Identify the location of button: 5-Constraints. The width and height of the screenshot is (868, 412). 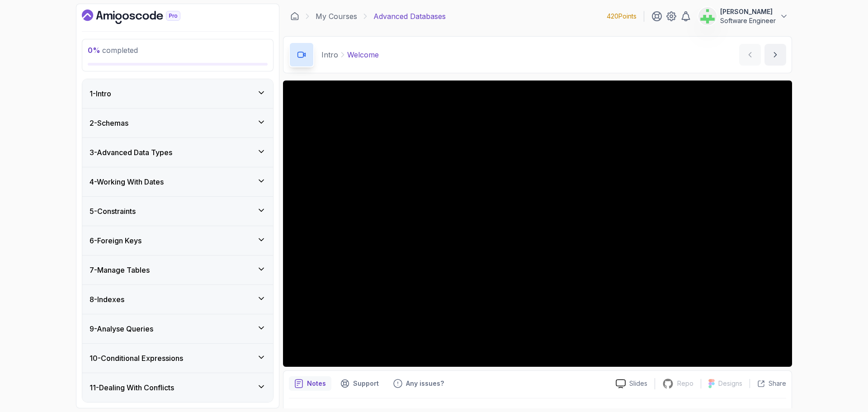
(177, 211).